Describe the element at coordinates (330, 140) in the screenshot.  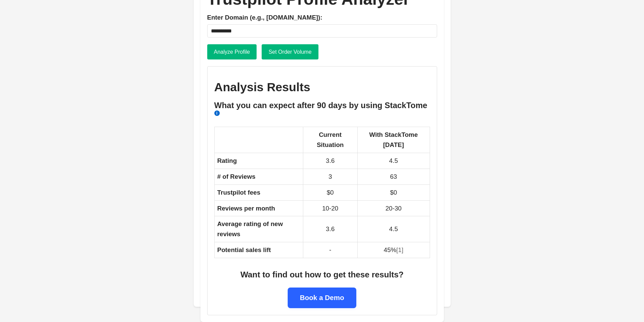
I see `th: Current Situation` at that location.